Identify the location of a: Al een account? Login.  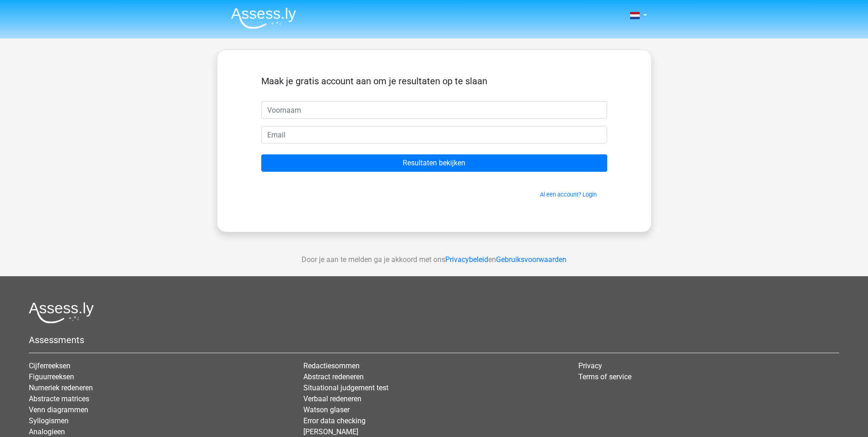
(568, 194).